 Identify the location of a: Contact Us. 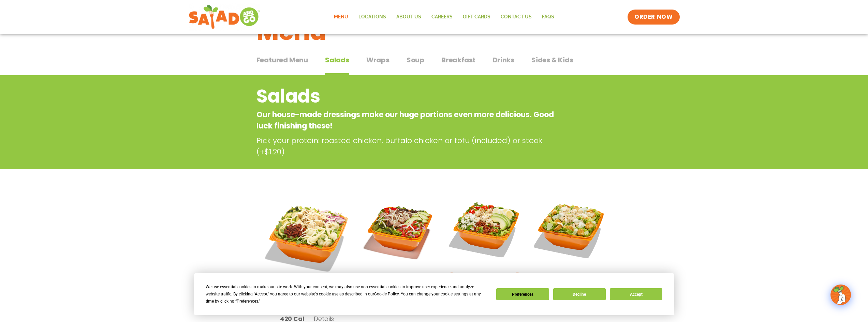
(516, 17).